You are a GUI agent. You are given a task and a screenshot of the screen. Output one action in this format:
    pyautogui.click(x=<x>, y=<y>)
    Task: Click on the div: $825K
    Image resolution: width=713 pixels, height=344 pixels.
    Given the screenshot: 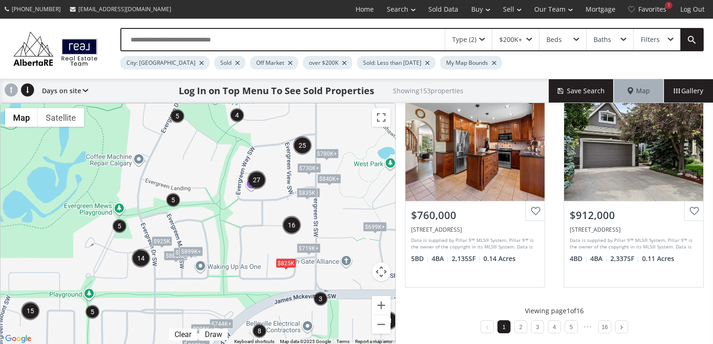 What is the action you would take?
    pyautogui.click(x=286, y=263)
    